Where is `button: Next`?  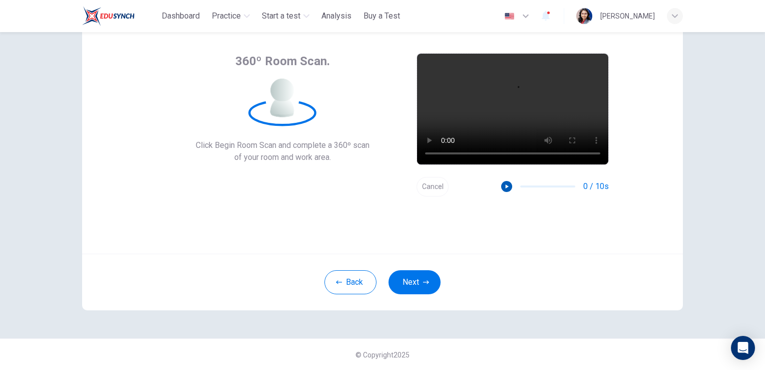 button: Next is located at coordinates (415, 282).